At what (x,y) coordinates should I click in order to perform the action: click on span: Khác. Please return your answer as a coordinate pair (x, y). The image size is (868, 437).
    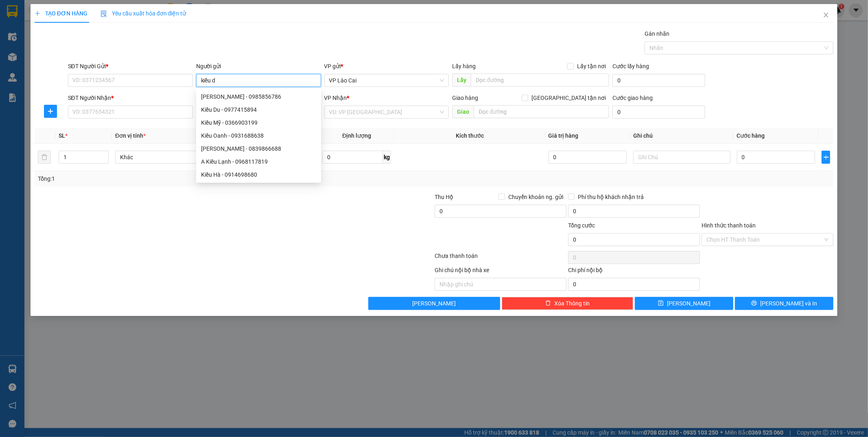
    Looking at the image, I should click on (164, 157).